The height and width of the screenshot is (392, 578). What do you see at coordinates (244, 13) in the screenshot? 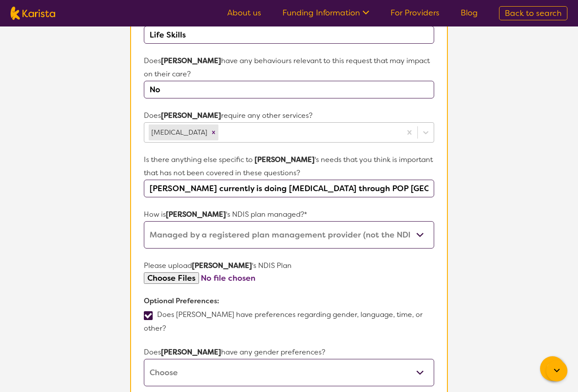
I see `a: About us` at bounding box center [244, 13].